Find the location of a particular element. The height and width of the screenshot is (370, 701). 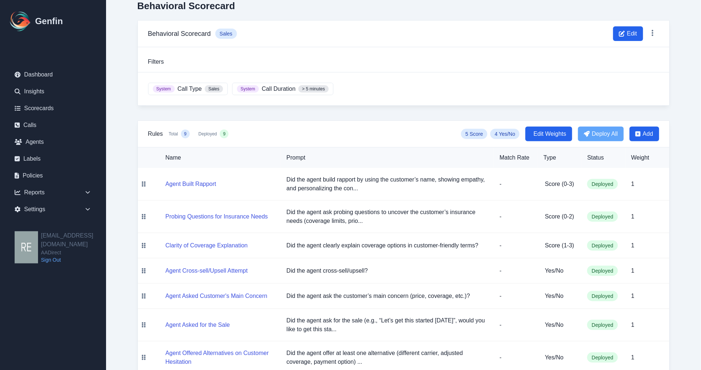

span: > 5 minutes is located at coordinates (314, 89).